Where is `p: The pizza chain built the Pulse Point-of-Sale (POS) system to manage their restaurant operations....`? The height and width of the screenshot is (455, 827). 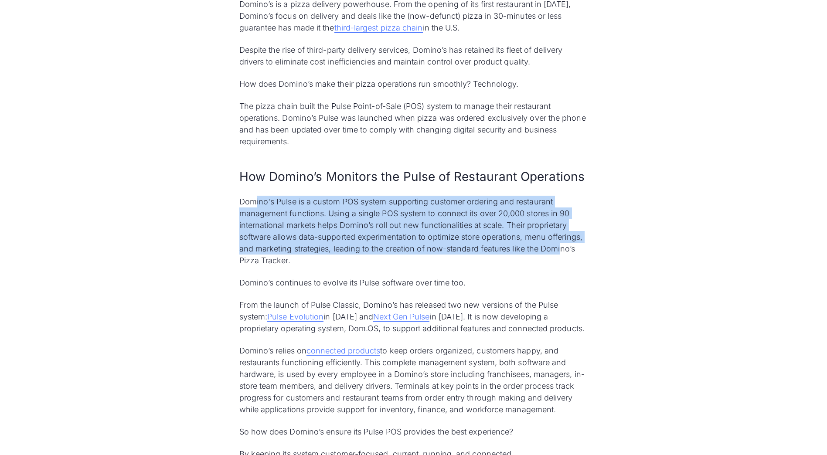
p: The pizza chain built the Pulse Point-of-Sale (POS) system to manage their restaurant operations.... is located at coordinates (414, 124).